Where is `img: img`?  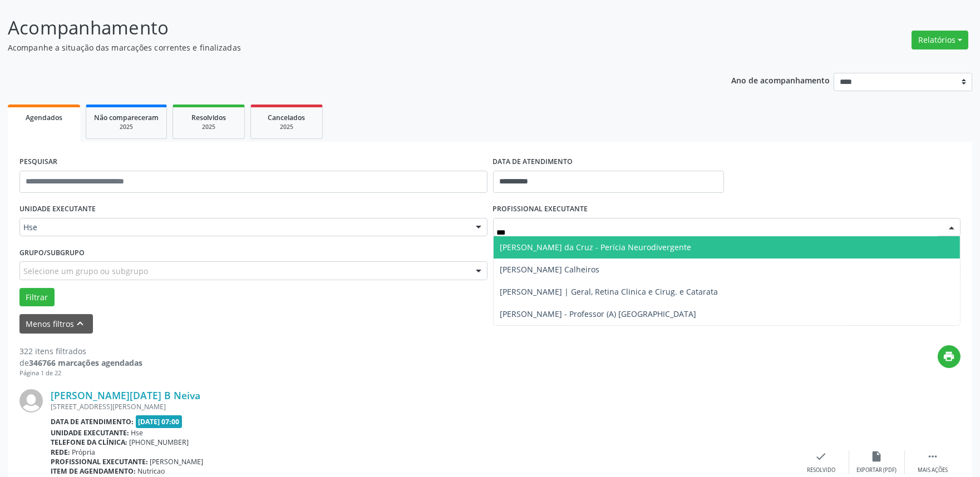
img: img is located at coordinates (31, 401).